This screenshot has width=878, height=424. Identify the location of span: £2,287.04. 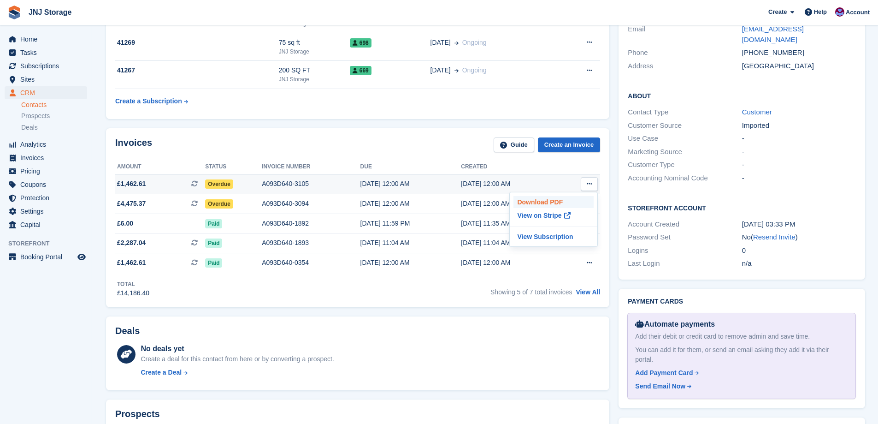
(131, 243).